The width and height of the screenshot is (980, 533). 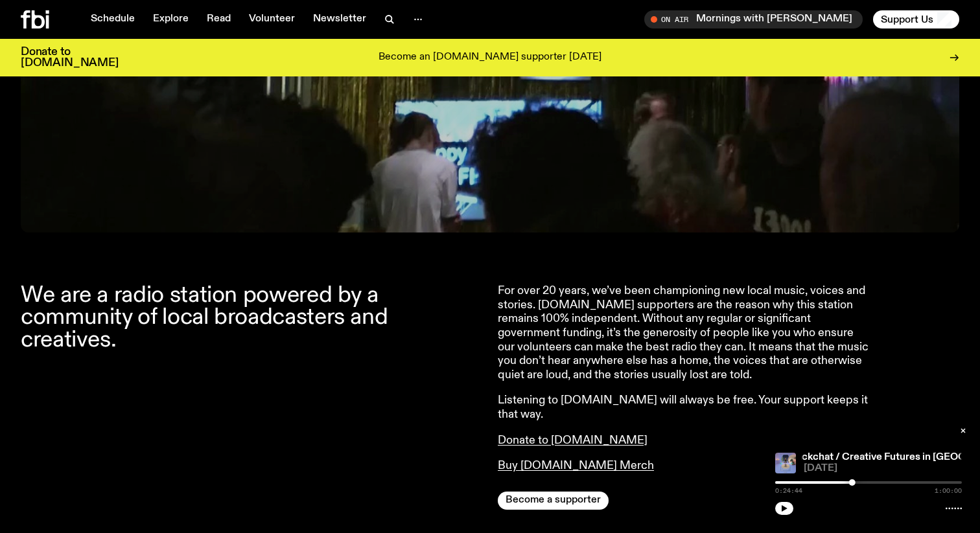 I want to click on a: Volunteer, so click(x=272, y=20).